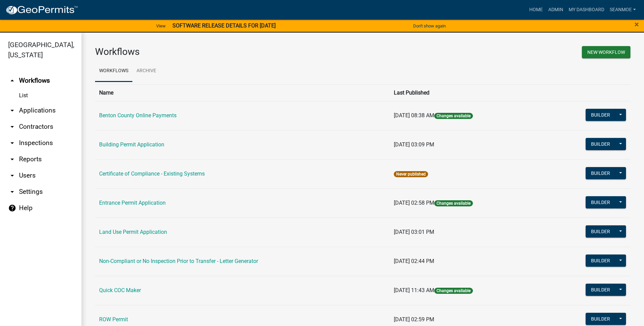 Image resolution: width=644 pixels, height=326 pixels. I want to click on a: ROW Permit, so click(113, 319).